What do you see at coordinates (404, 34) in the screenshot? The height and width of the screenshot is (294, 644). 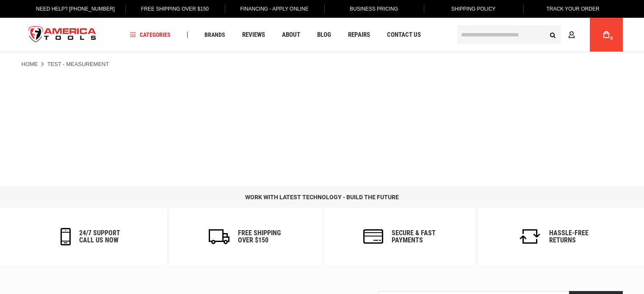 I see `span: Contact Us` at bounding box center [404, 34].